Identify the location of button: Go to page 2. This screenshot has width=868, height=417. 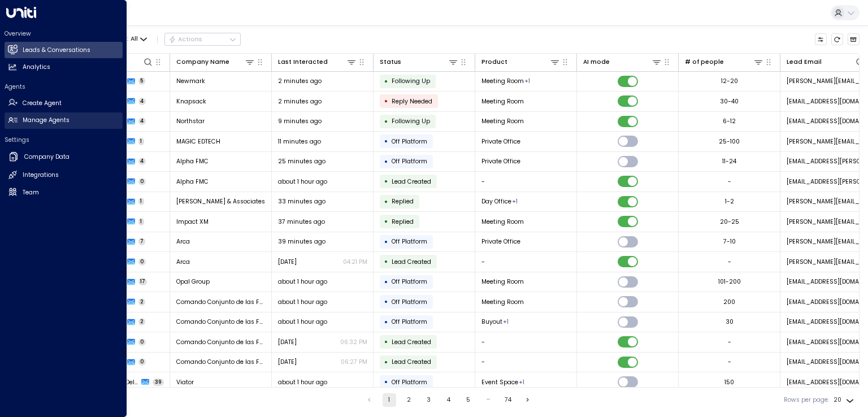
(409, 400).